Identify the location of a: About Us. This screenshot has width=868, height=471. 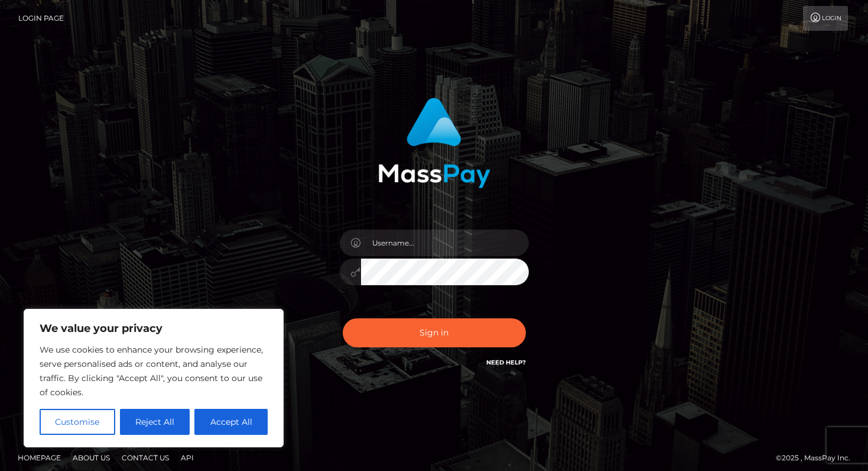
(91, 457).